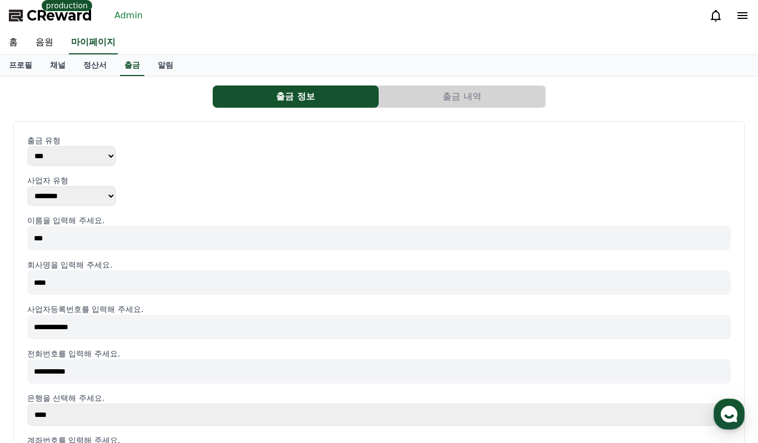 The image size is (758, 443). Describe the element at coordinates (58, 66) in the screenshot. I see `a: 채널` at that location.